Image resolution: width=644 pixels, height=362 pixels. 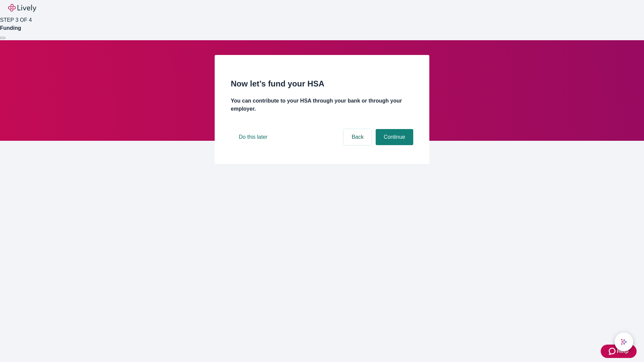 I want to click on button: Zendesk support iconHelp, so click(x=619, y=351).